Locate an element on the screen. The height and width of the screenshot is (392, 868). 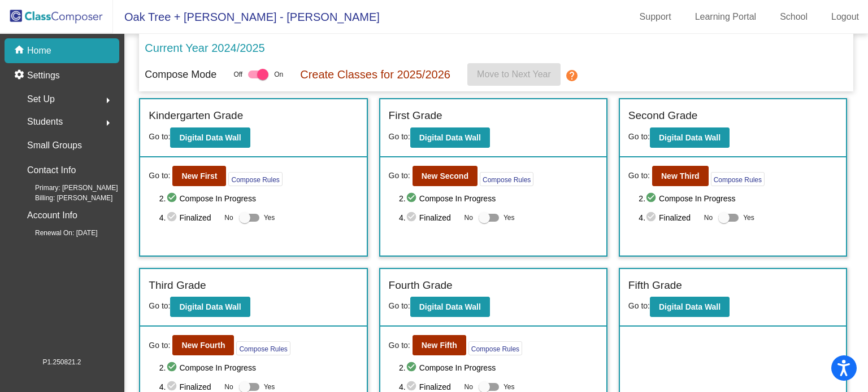
p: Account Info is located at coordinates (52, 216).